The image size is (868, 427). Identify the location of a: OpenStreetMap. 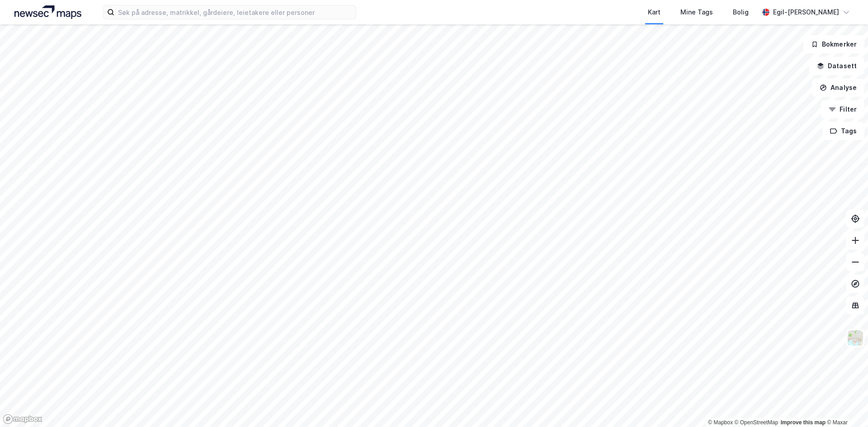
(757, 422).